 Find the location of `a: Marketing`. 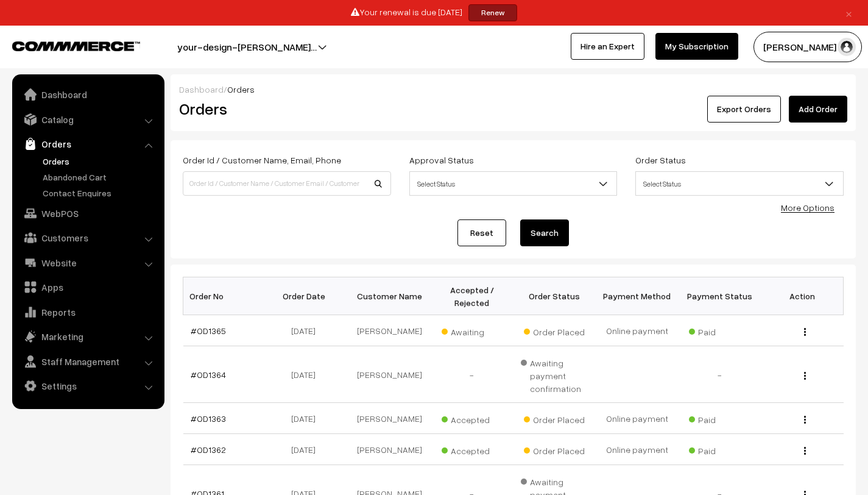

a: Marketing is located at coordinates (88, 336).